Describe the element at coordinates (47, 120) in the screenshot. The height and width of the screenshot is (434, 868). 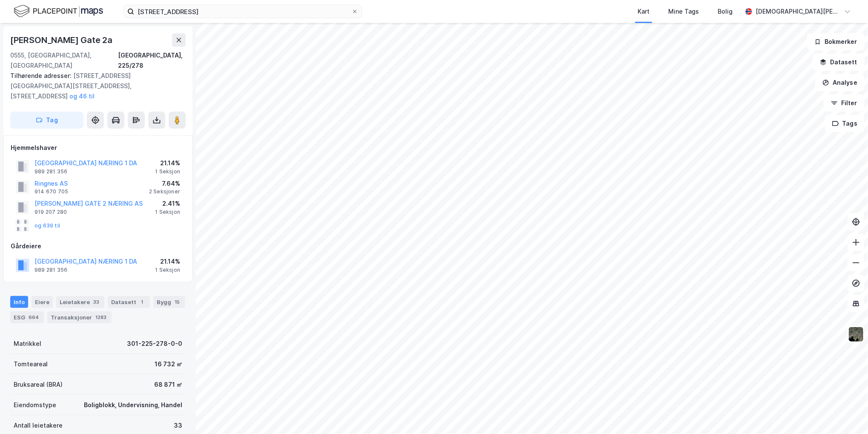
I see `button: Tag` at that location.